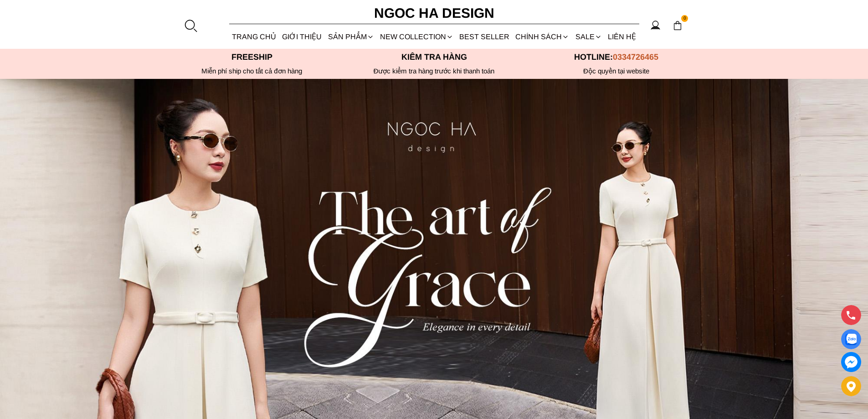  I want to click on div: Miễn phí ship cho tất cả đơn hàng, so click(252, 71).